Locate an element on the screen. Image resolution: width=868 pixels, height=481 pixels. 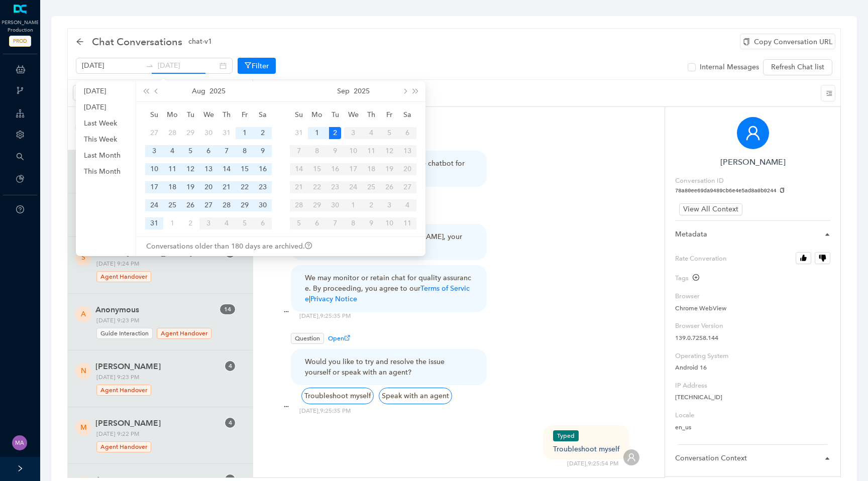
p: Chrome WebView is located at coordinates (753, 308).